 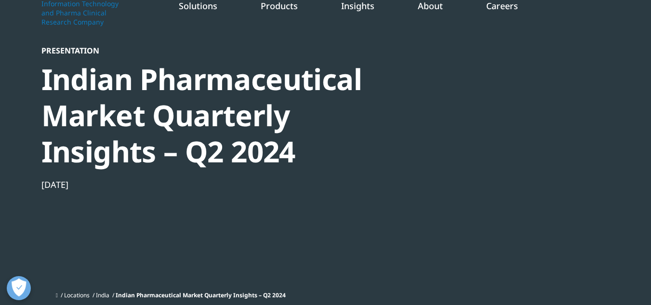 What do you see at coordinates (207, 115) in the screenshot?
I see `div: Indian Pharmaceutical Market Quarterly Insights – Q2 2024` at bounding box center [207, 115].